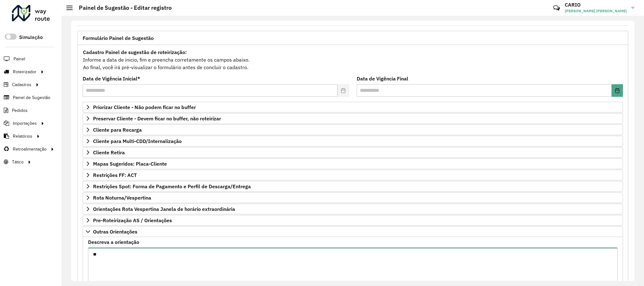 Image resolution: width=644 pixels, height=286 pixels. I want to click on label: Data de Vigência Inicial, so click(111, 79).